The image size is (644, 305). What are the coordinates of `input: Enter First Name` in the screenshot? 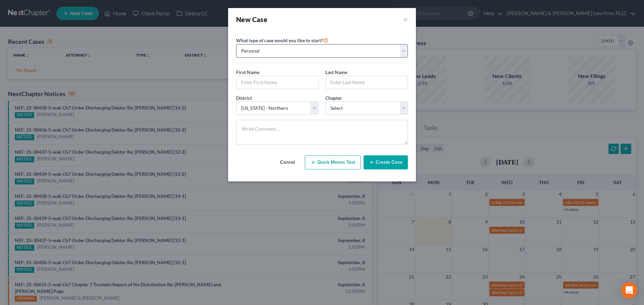 It's located at (278, 82).